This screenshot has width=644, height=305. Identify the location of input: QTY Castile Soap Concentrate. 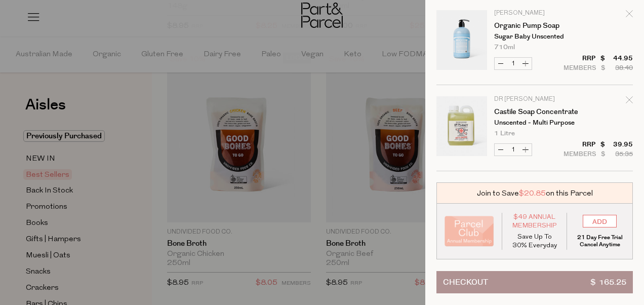
(513, 149).